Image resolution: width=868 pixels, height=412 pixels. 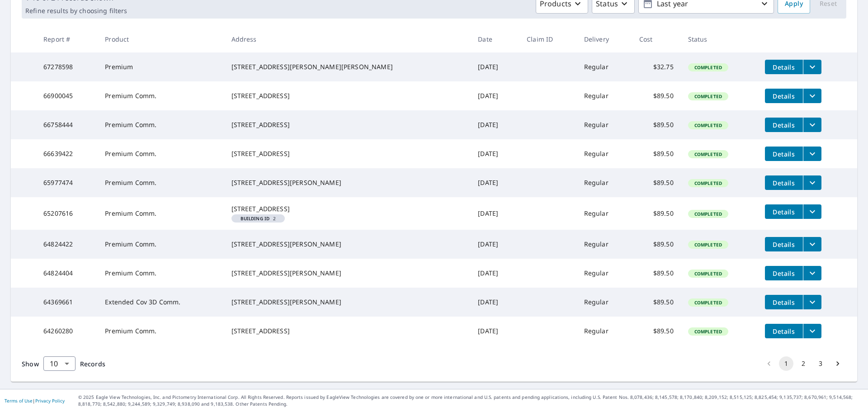 I want to click on td: 66639422, so click(x=67, y=154).